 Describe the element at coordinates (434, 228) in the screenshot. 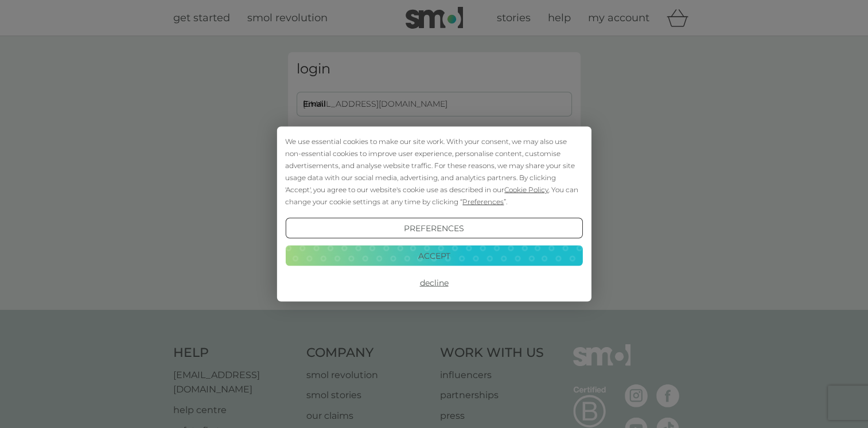

I see `button: Preferences` at that location.